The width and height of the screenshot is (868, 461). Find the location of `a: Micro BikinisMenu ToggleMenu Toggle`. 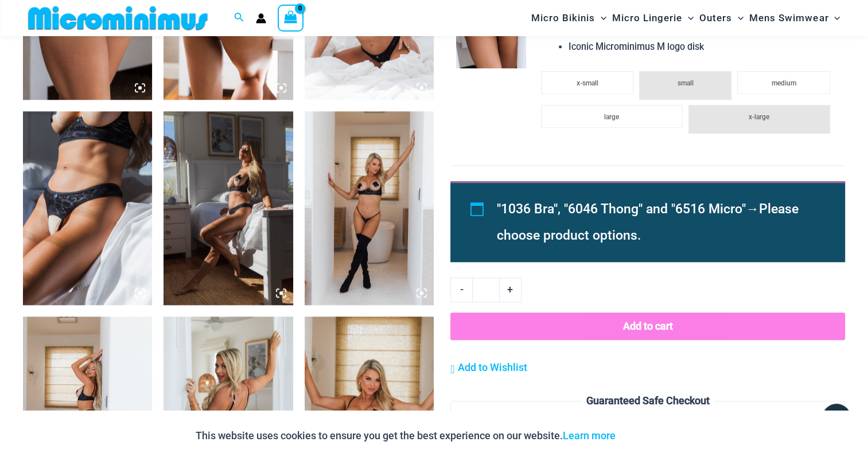

a: Micro BikinisMenu ToggleMenu Toggle is located at coordinates (569, 18).